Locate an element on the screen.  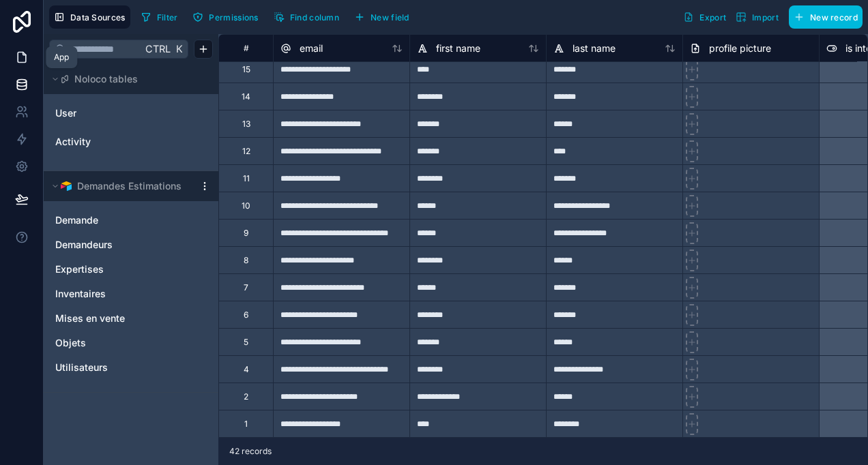
span: Demandes Estimations is located at coordinates (129, 186).